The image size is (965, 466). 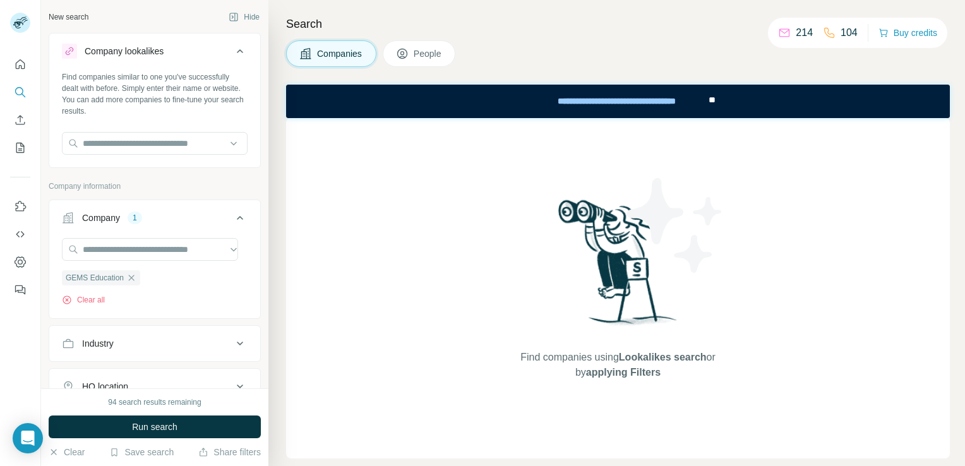 What do you see at coordinates (155, 94) in the screenshot?
I see `div: Find companies similar to one you've successfully dealt with before. Simply enter their name or w...` at bounding box center [155, 94].